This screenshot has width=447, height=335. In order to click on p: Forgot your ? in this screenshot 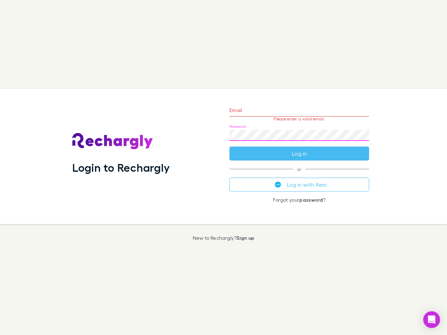, I will do `click(299, 200)`.